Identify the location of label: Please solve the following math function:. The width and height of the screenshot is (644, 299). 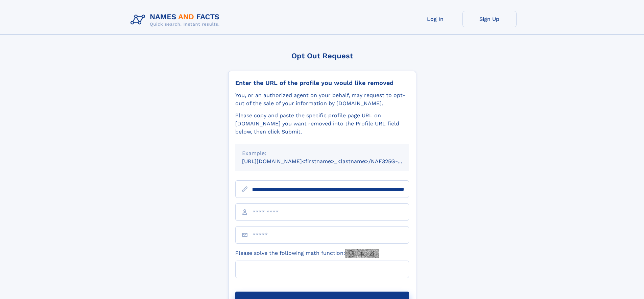
(307, 254).